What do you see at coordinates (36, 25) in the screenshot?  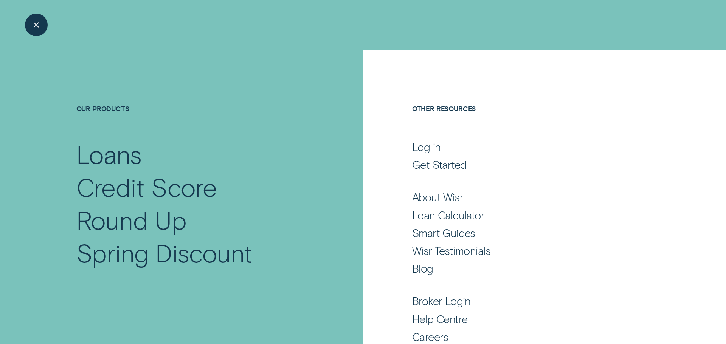 I see `button: Close Menu` at bounding box center [36, 25].